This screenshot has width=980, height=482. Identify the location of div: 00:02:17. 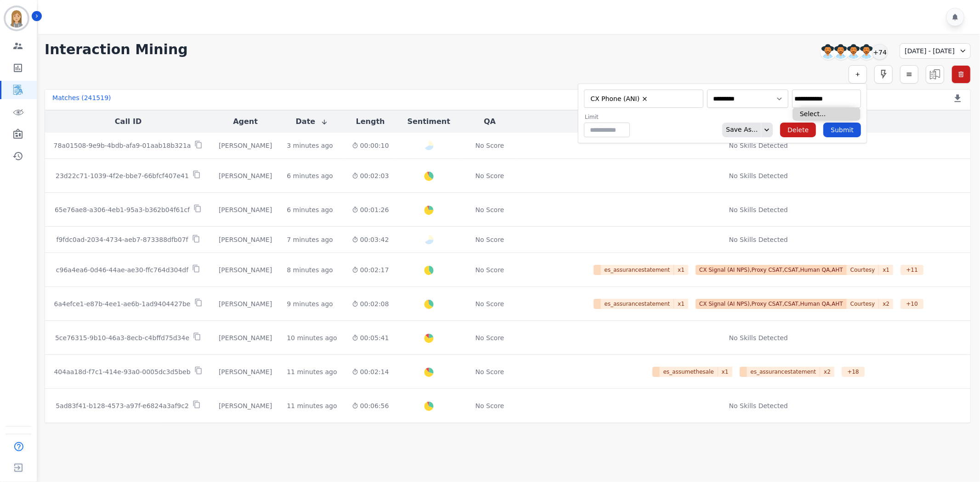
(371, 270).